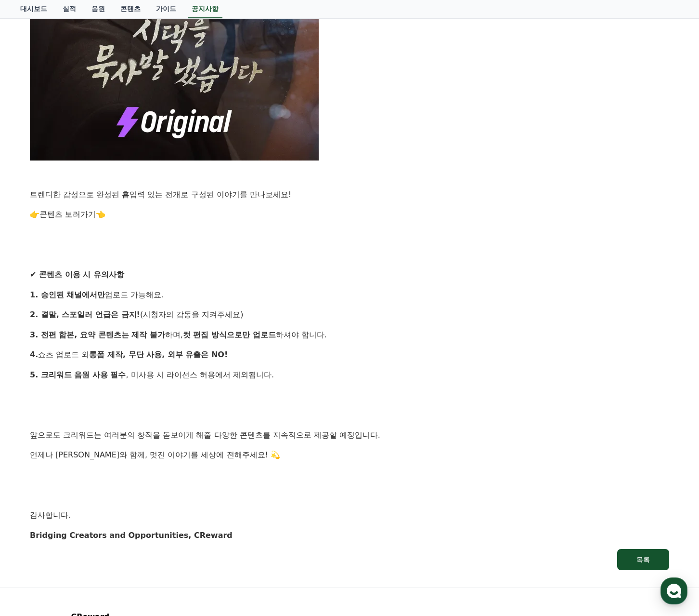  What do you see at coordinates (350, 515) in the screenshot?
I see `p: 감사합니다.` at bounding box center [350, 515].